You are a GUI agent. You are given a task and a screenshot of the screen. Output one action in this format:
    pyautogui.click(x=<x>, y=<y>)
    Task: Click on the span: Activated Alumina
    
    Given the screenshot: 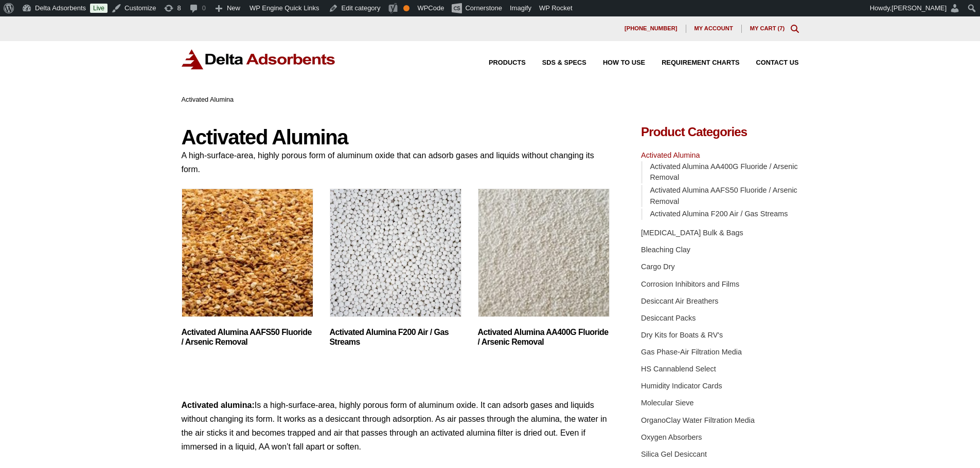 What is the action you would take?
    pyautogui.click(x=208, y=99)
    